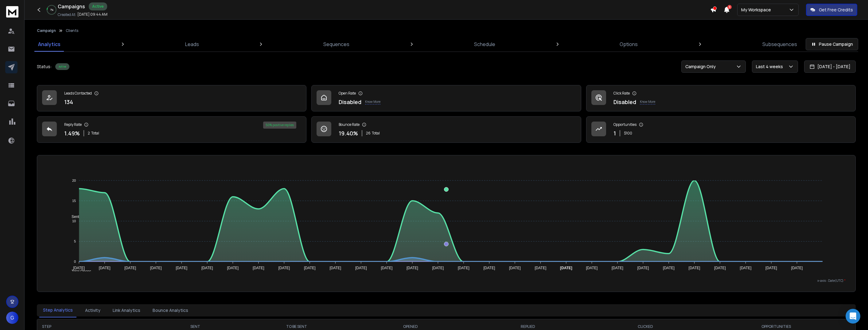 This screenshot has width=868, height=330. Describe the element at coordinates (614, 133) in the screenshot. I see `p: 1` at that location.